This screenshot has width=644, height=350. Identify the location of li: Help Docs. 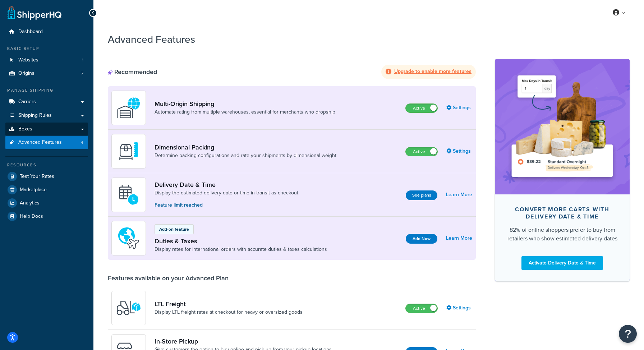
(47, 216).